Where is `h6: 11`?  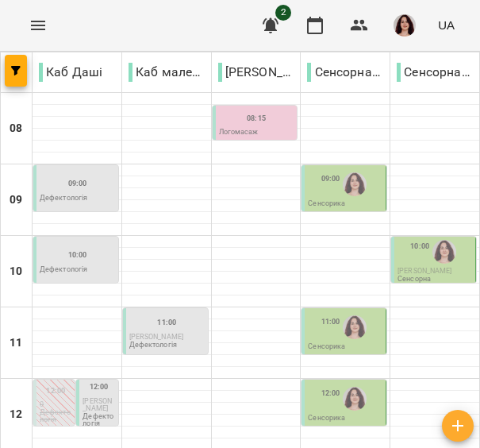 h6: 11 is located at coordinates (16, 343).